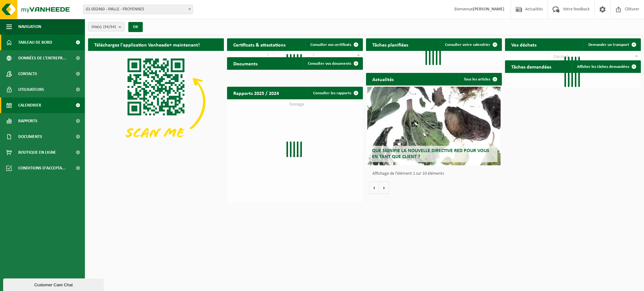 The width and height of the screenshot is (644, 291). I want to click on a: Consulter vos documents, so click(332, 63).